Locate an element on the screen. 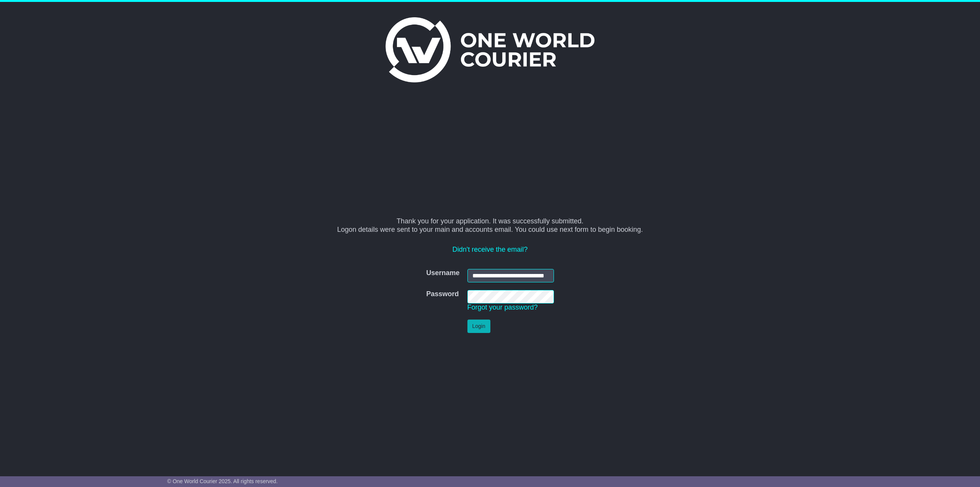  a: Forgot your password? is located at coordinates (503, 307).